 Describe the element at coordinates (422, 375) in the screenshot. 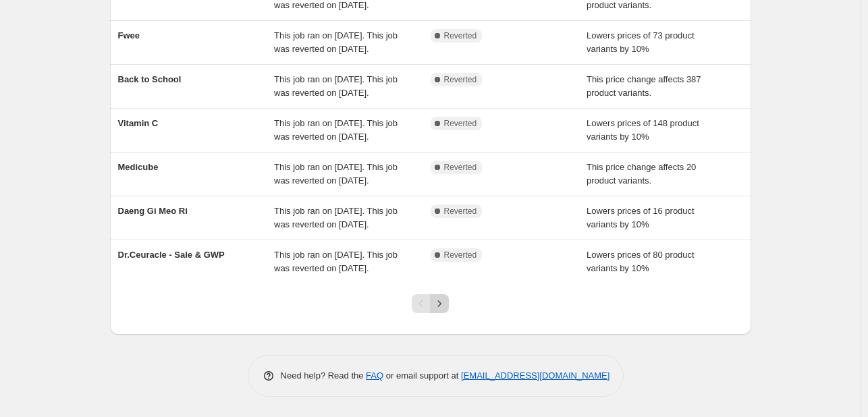

I see `span: or email support at` at that location.